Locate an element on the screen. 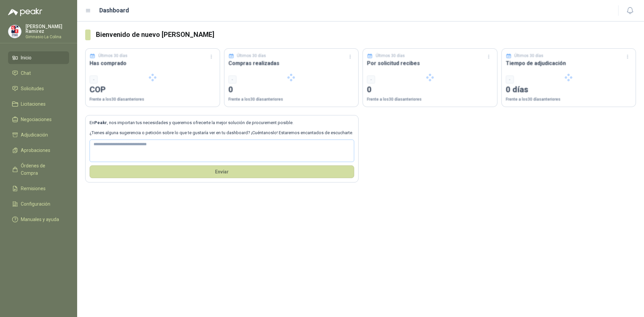 The height and width of the screenshot is (317, 644). h1: Dashboard is located at coordinates (114, 10).